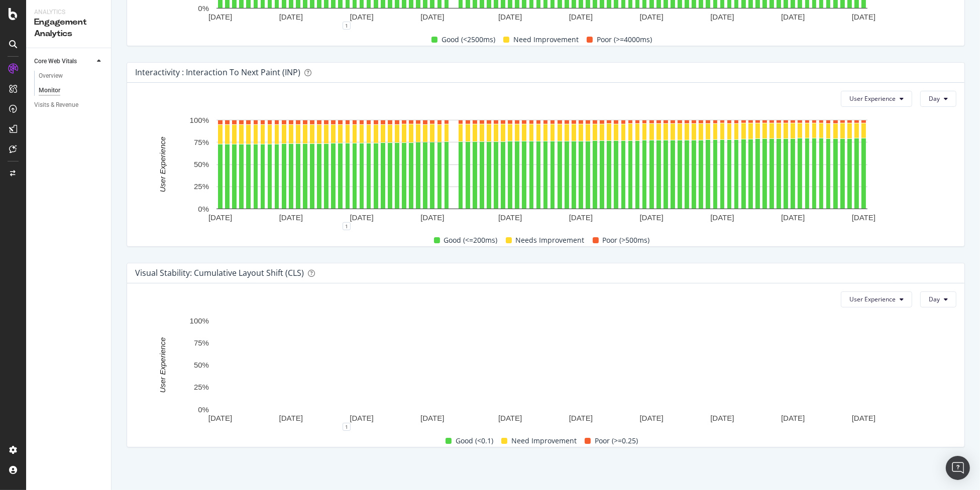 The height and width of the screenshot is (490, 980). I want to click on div: Visits & Revenue, so click(56, 105).